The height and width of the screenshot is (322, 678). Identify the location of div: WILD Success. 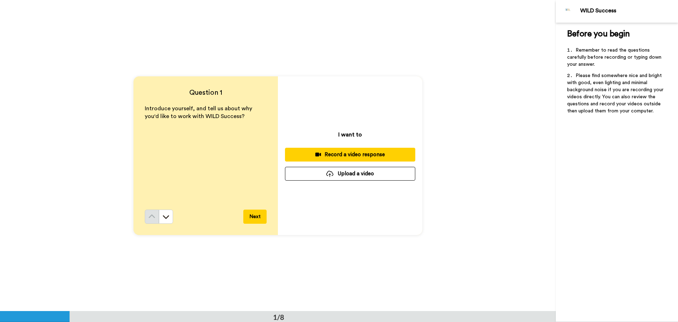
(629, 11).